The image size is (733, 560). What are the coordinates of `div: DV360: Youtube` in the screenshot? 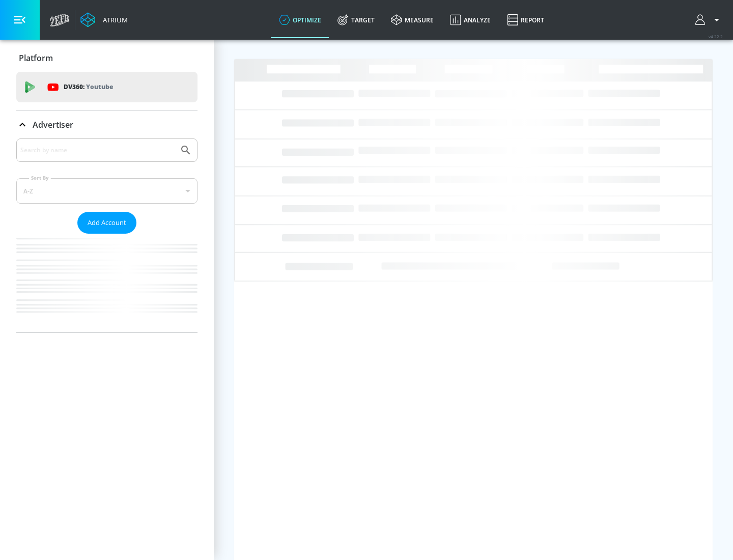 It's located at (107, 87).